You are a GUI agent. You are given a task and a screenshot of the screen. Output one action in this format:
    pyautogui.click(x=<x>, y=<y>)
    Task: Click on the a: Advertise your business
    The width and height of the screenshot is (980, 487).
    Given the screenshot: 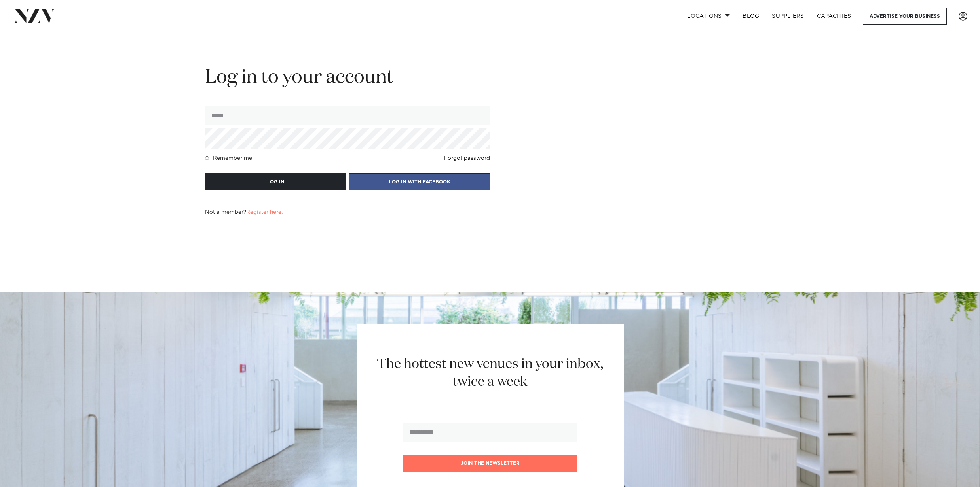 What is the action you would take?
    pyautogui.click(x=905, y=16)
    